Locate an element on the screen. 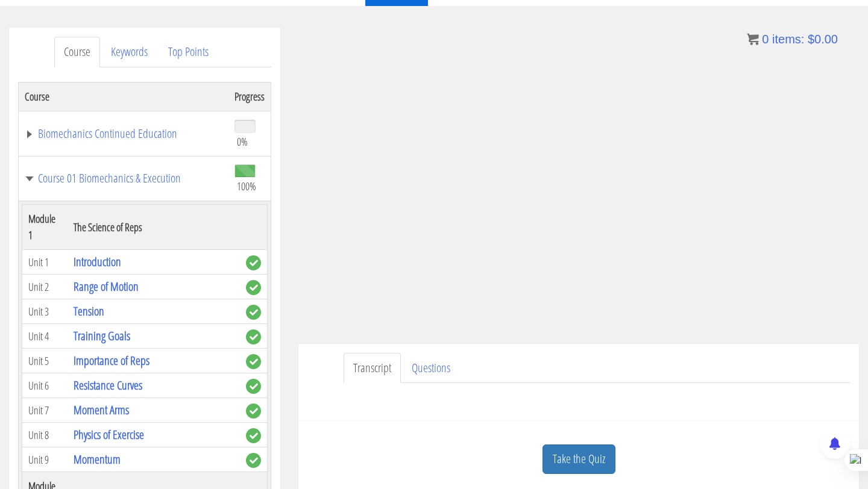 This screenshot has width=868, height=489. span: items: is located at coordinates (787, 39).